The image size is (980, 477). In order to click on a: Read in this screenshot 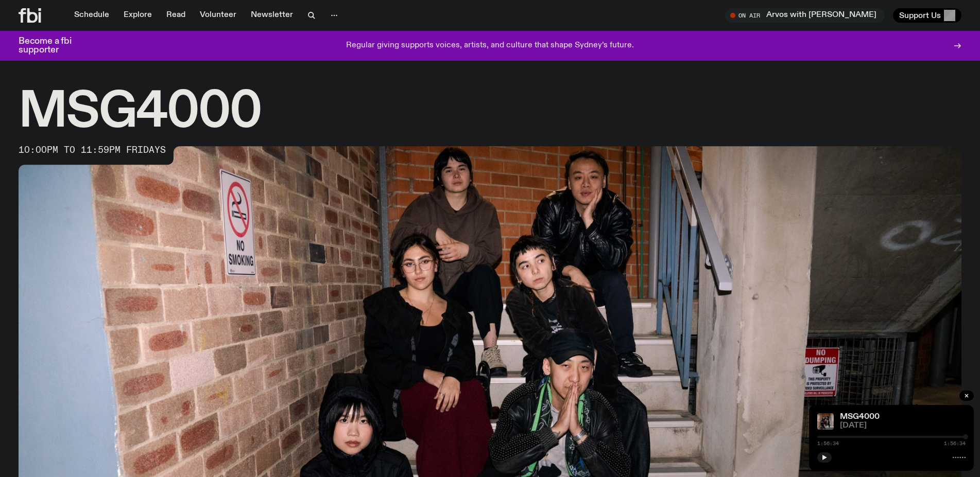, I will do `click(175, 16)`.